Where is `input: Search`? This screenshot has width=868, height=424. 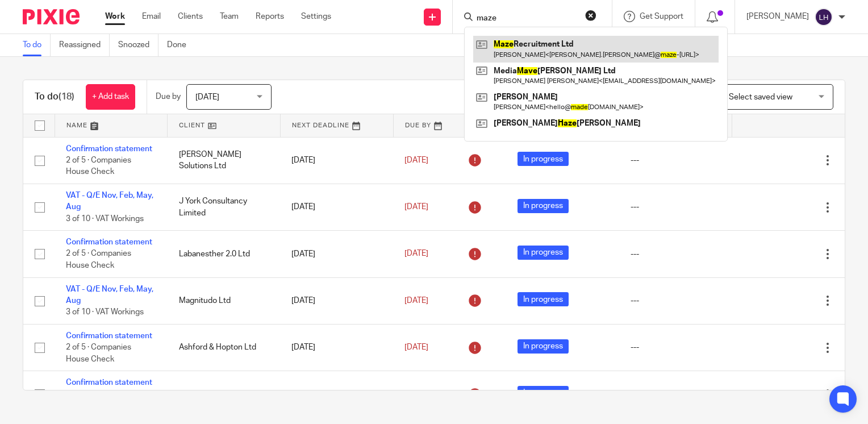
input: Search is located at coordinates (526, 19).